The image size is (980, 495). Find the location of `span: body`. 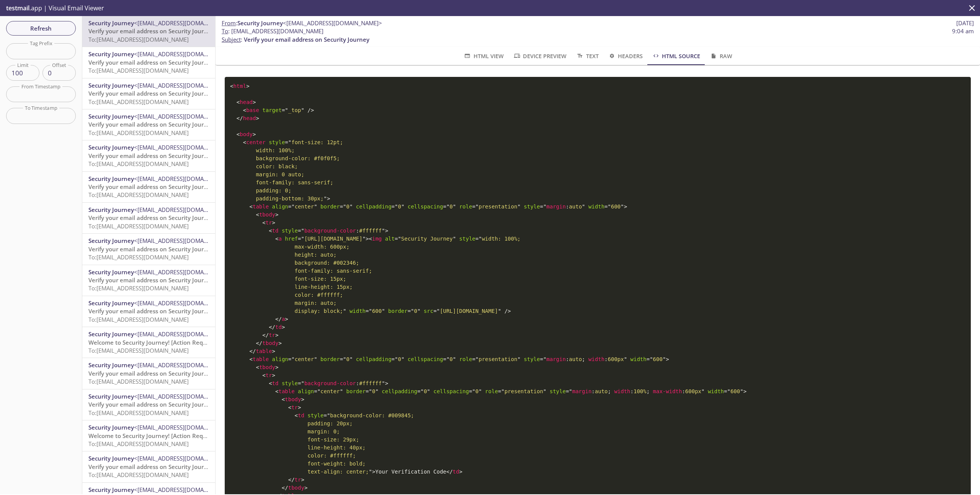

span: body is located at coordinates (244, 134).